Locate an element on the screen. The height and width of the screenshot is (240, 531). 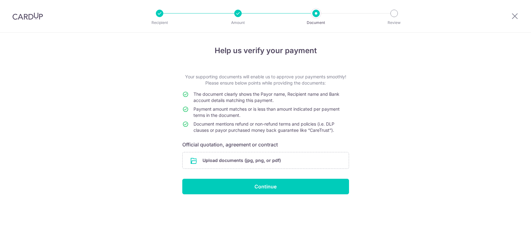
p: Your supporting documents will enable us to approve your payments smoothly! Please ensure below p... is located at coordinates (266, 80).